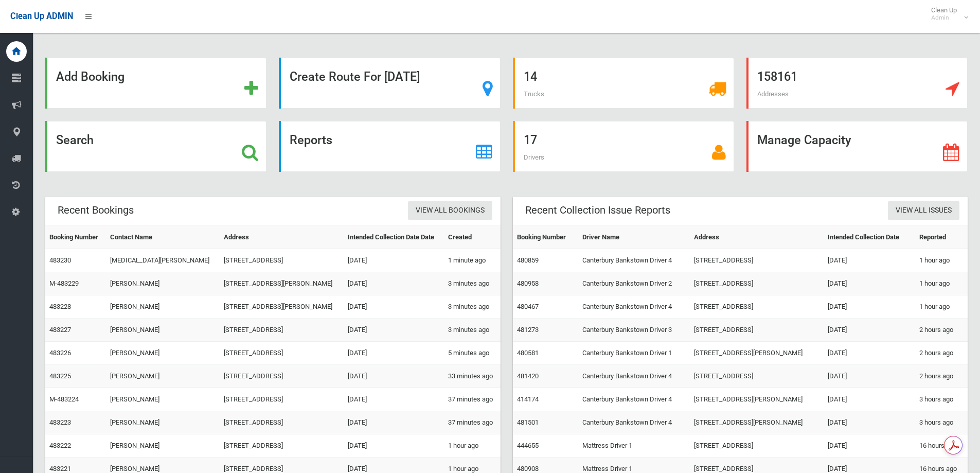  Describe the element at coordinates (389, 146) in the screenshot. I see `a: Reports` at that location.